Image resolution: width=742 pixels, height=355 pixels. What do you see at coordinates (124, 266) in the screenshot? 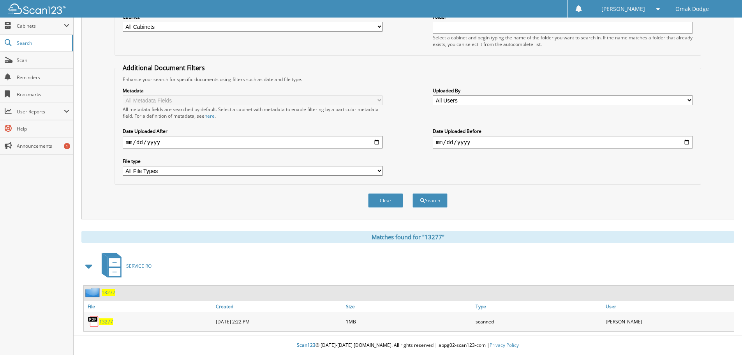
I see `a: SERVICE RO` at bounding box center [124, 266].